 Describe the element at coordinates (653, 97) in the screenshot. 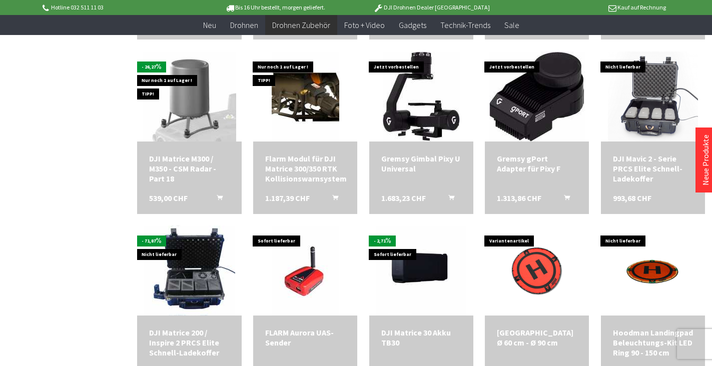

I see `img: DJI Mavic 2 - Serie PRCS Elite Schnell-Ladekoffer` at that location.